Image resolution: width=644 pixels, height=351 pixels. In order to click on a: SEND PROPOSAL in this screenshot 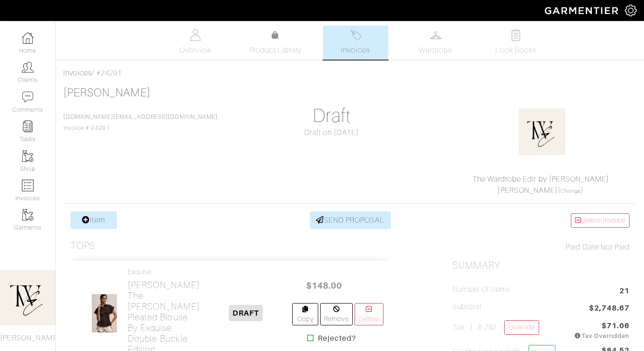, I will do `click(350, 220)`.